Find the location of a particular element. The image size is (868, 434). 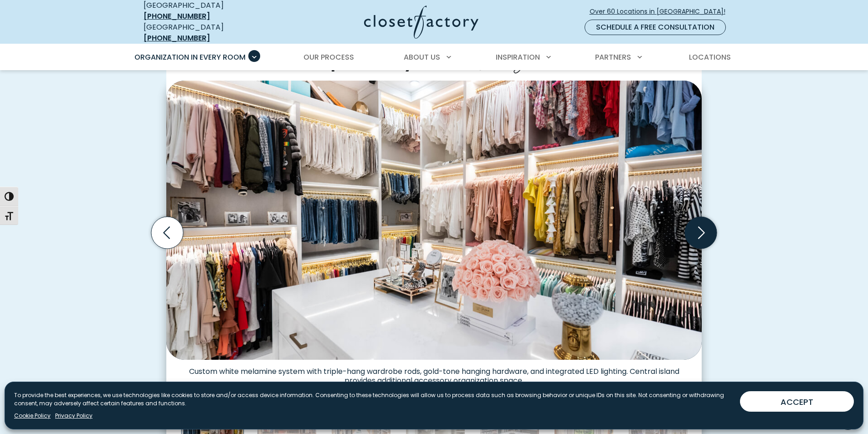

img: Closet Factory Logo is located at coordinates (421, 22).